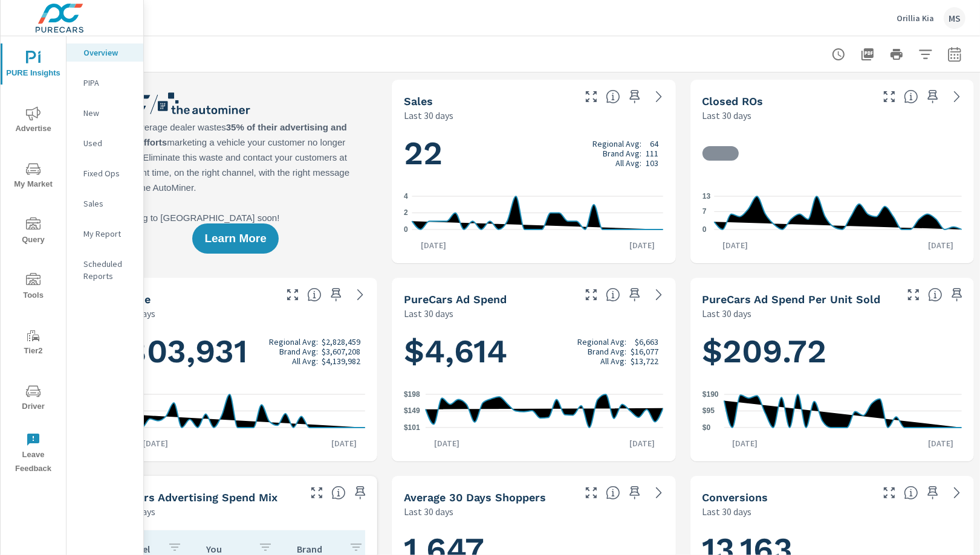  What do you see at coordinates (108, 204) in the screenshot?
I see `p: Sales` at bounding box center [108, 204].